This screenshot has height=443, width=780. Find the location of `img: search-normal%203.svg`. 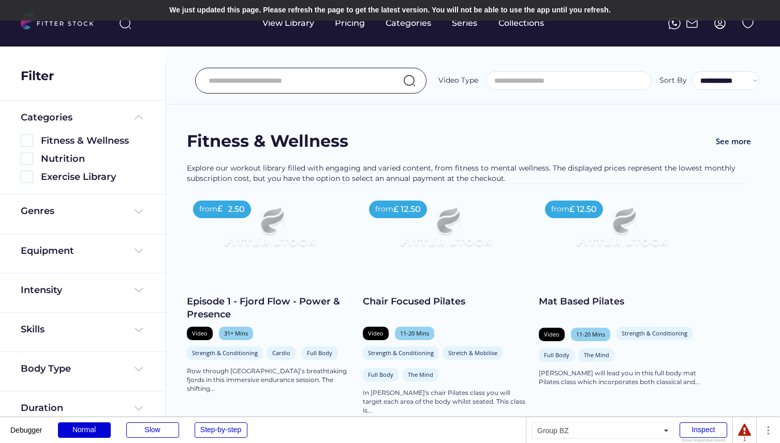

img: search-normal%203.svg is located at coordinates (125, 23).